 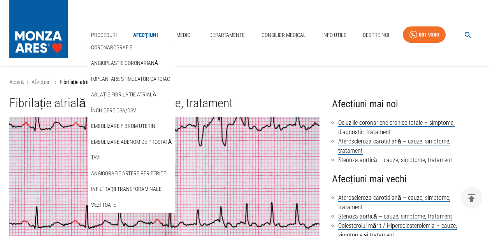 I want to click on a: 031 9300, so click(x=424, y=35).